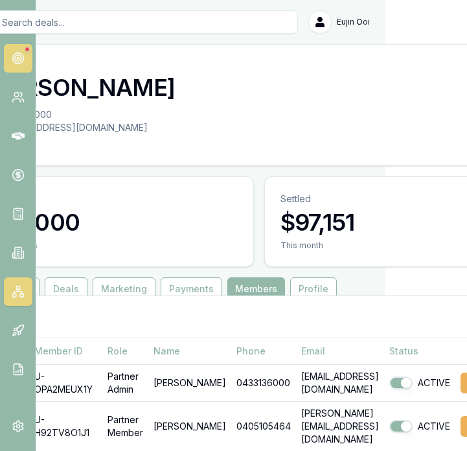 This screenshot has width=467, height=451. Describe the element at coordinates (65, 425) in the screenshot. I see `td: U-H92TV8O1J1` at that location.